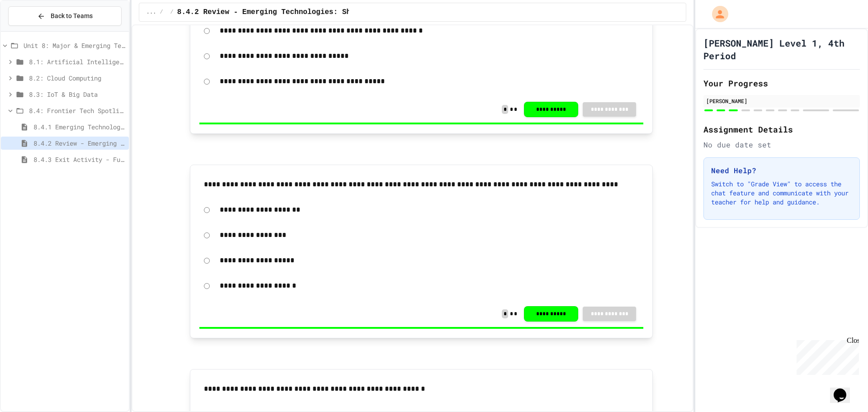 Image resolution: width=868 pixels, height=412 pixels. What do you see at coordinates (77, 61) in the screenshot?
I see `span: 8.1: Artificial Intelligence Basics` at bounding box center [77, 61].